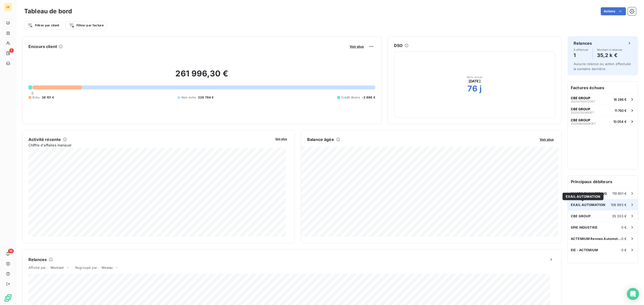 Image resolution: width=644 pixels, height=305 pixels. What do you see at coordinates (620, 100) in the screenshot?
I see `span: 16 286 €` at bounding box center [620, 100].